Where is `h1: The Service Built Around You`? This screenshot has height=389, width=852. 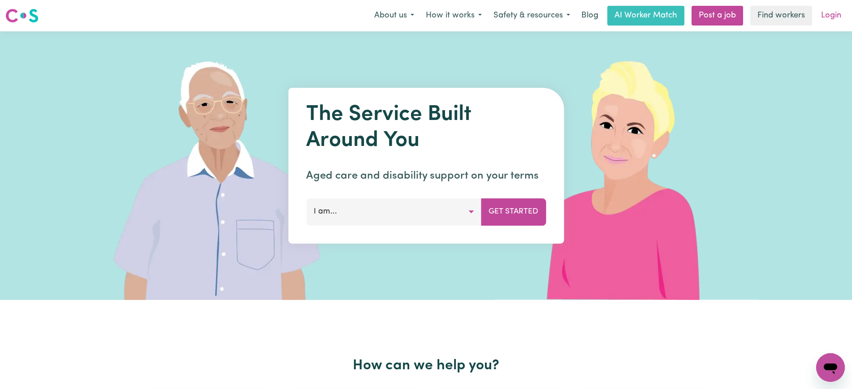
h1: The Service Built Around You is located at coordinates (426, 128).